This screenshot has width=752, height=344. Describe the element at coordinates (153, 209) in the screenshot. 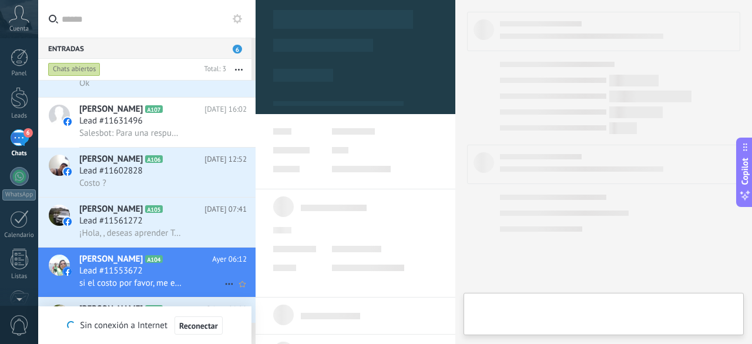

I see `span: A105` at that location.